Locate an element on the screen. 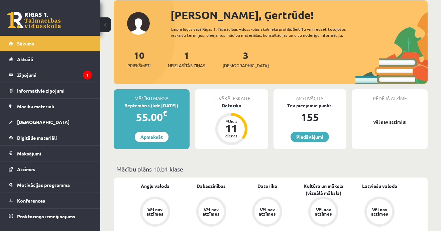 The image size is (441, 231). a: Digitālie materiāli is located at coordinates (50, 138).